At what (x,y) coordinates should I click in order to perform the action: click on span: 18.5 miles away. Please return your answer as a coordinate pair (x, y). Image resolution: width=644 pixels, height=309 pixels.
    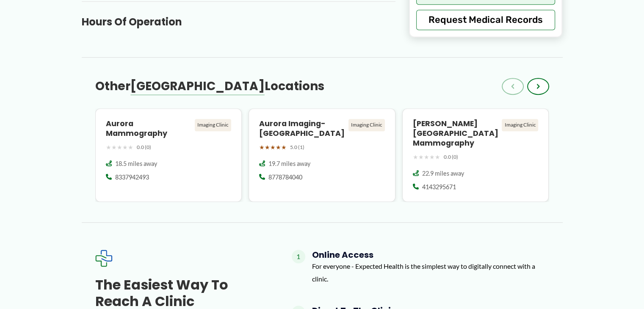
    Looking at the image, I should click on (136, 164).